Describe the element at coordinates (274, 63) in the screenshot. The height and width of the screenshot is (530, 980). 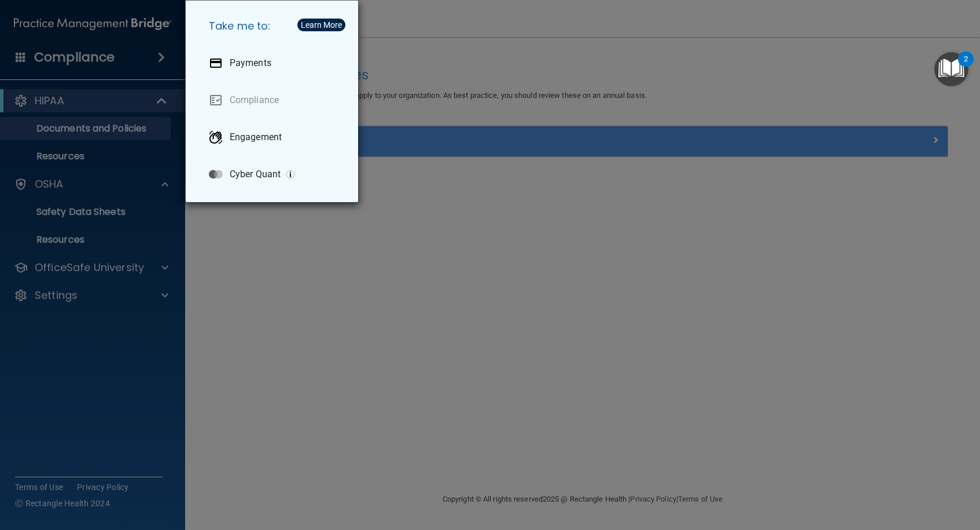
I see `a: Payments` at that location.